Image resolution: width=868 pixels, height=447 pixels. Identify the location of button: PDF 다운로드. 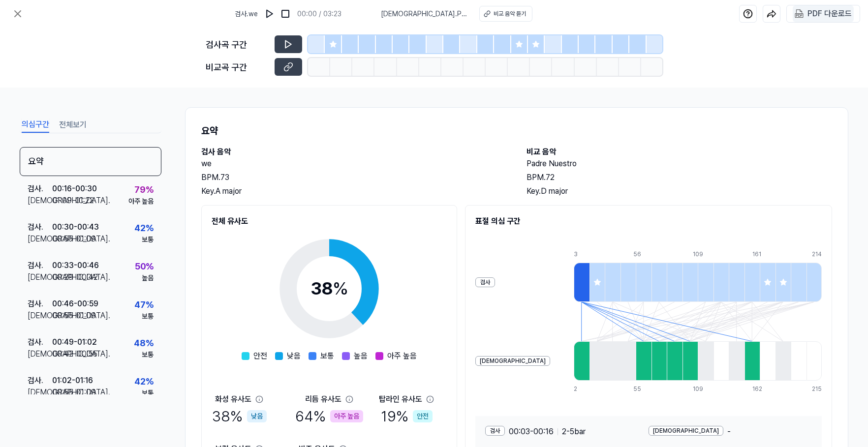
(823, 14).